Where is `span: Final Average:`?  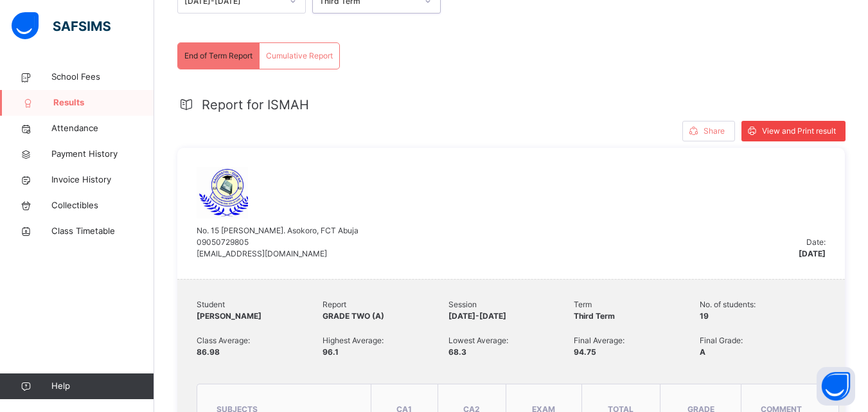 span: Final Average: is located at coordinates (636, 340).